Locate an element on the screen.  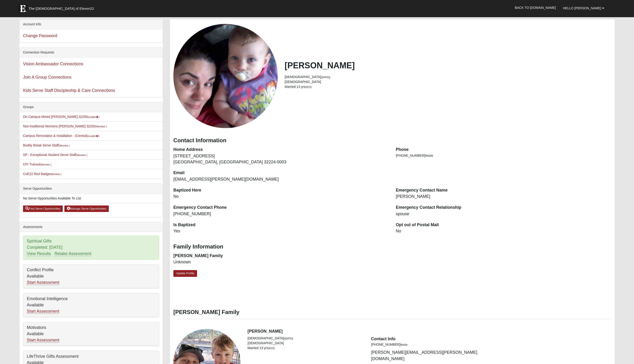
li: No Serve Opportunities Available To List is located at coordinates (91, 198).